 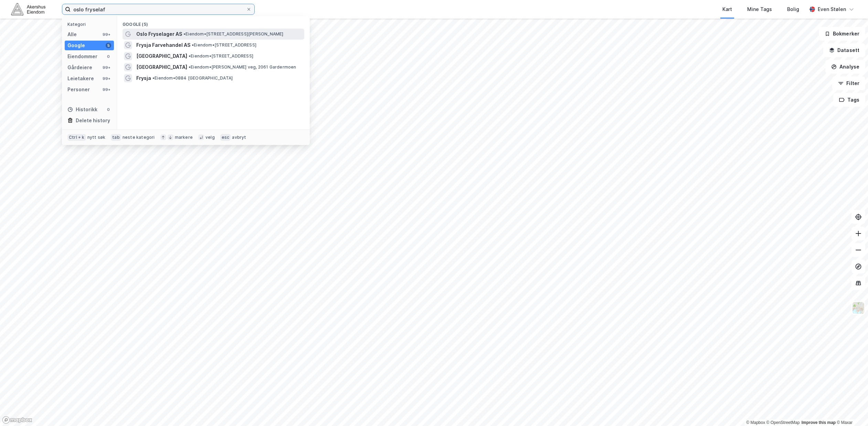 I want to click on a: OpenStreetMap, so click(x=783, y=422).